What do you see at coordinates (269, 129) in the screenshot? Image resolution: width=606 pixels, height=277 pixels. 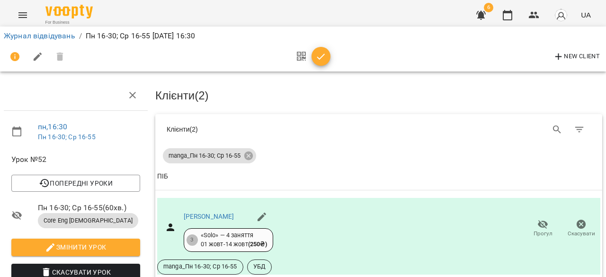 I see `div: Клієнти ( 2 )` at bounding box center [269, 129].